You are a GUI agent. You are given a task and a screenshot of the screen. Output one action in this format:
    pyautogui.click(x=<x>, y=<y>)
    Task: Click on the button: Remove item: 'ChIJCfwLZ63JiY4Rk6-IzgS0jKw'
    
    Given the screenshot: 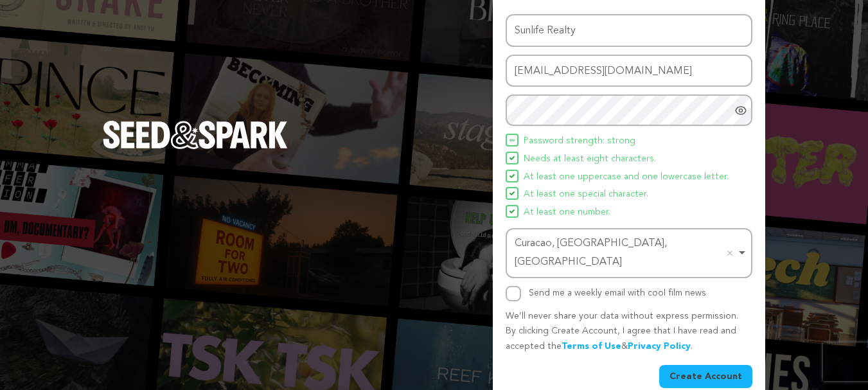 What is the action you would take?
    pyautogui.click(x=730, y=253)
    